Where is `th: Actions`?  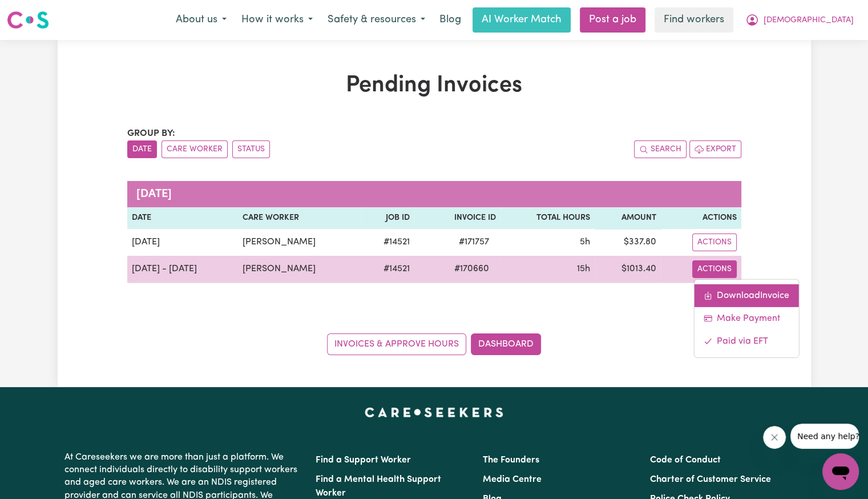
th: Actions is located at coordinates (700, 218).